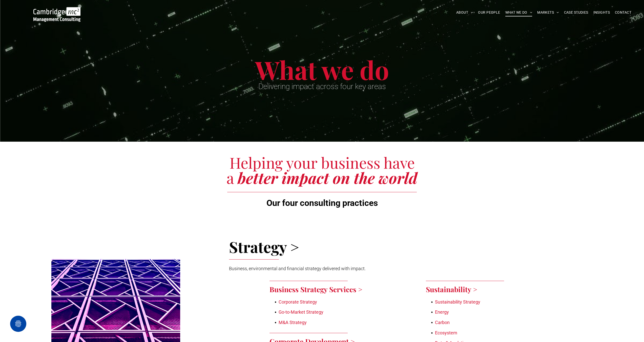  Describe the element at coordinates (442, 322) in the screenshot. I see `a: Carbon` at that location.